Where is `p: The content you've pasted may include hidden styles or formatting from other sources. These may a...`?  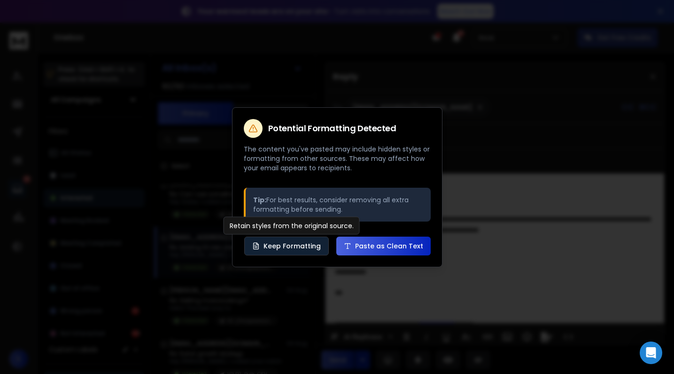
p: The content you've pasted may include hidden styles or formatting from other sources. These may a... is located at coordinates (337, 158).